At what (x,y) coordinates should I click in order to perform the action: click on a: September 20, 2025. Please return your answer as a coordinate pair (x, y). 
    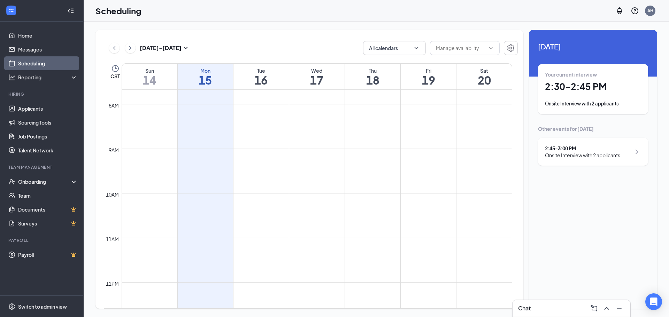
    Looking at the image, I should click on (484, 77).